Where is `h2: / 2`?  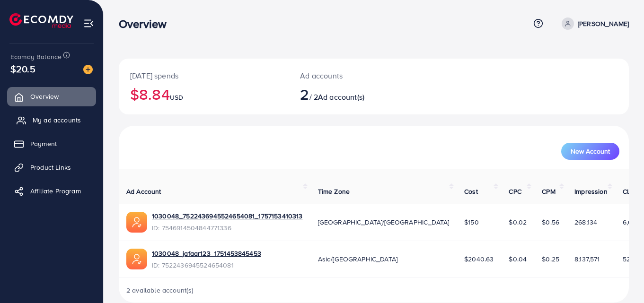 h2: / 2 is located at coordinates (352, 94).